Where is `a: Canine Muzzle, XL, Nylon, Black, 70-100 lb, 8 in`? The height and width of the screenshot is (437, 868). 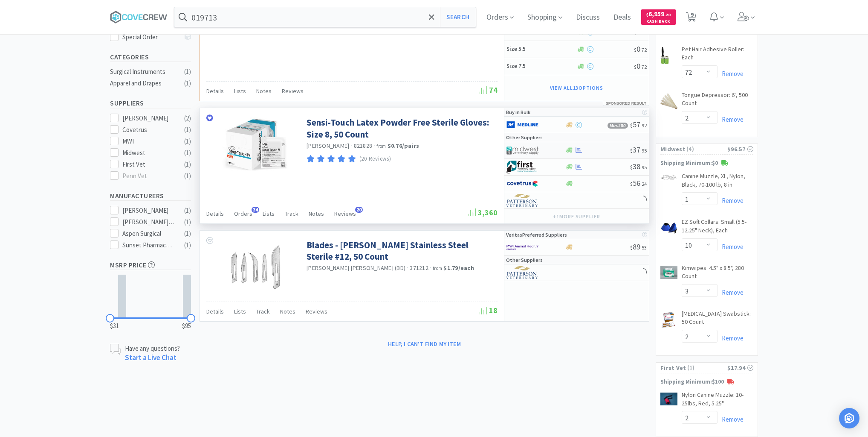 a: Canine Muzzle, XL, Nylon, Black, 70-100 lb, 8 in is located at coordinates (718, 182).